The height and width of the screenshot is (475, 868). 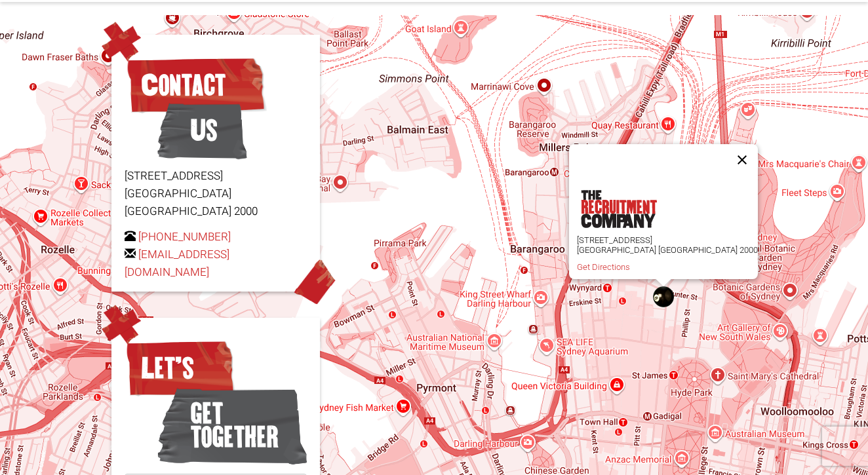 What do you see at coordinates (604, 267) in the screenshot?
I see `a: Get Directions` at bounding box center [604, 267].